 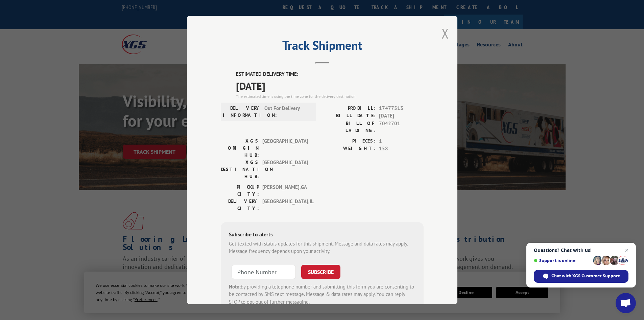 What do you see at coordinates (287, 112) in the screenshot?
I see `span: Out For Delivery` at bounding box center [287, 112].